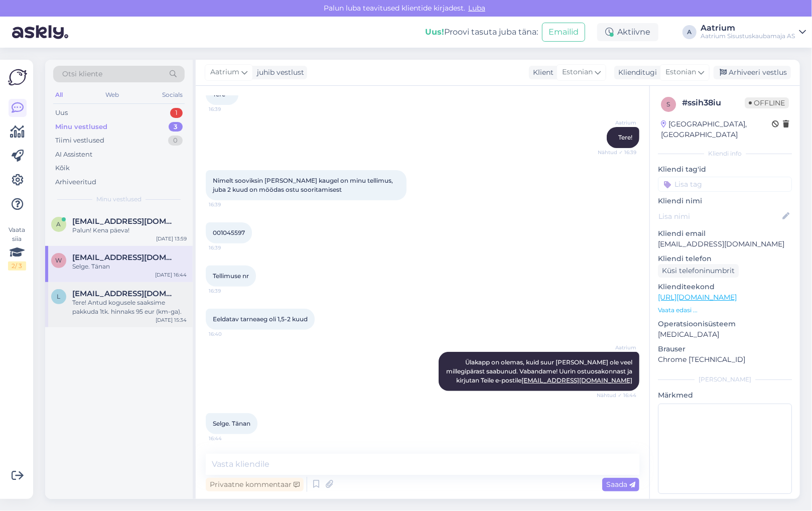 Image resolution: width=812 pixels, height=511 pixels. I want to click on div: Vaata siia, so click(17, 247).